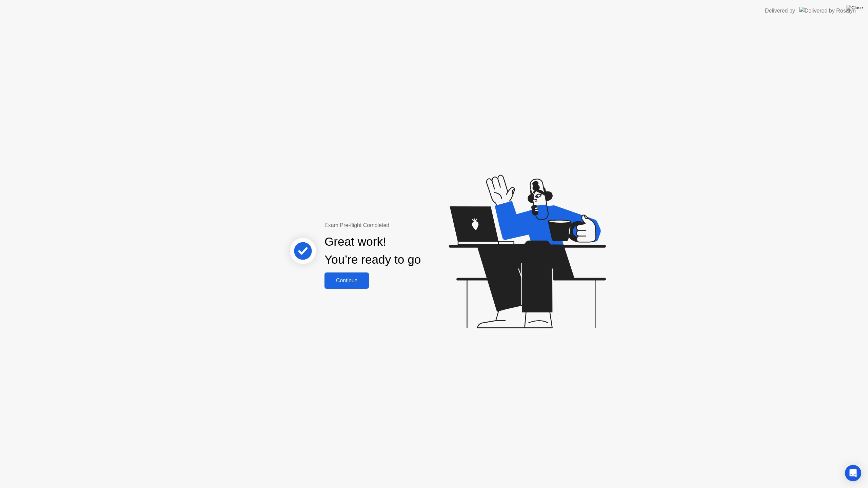 The image size is (868, 488). Describe the element at coordinates (347, 280) in the screenshot. I see `div: Continue` at that location.